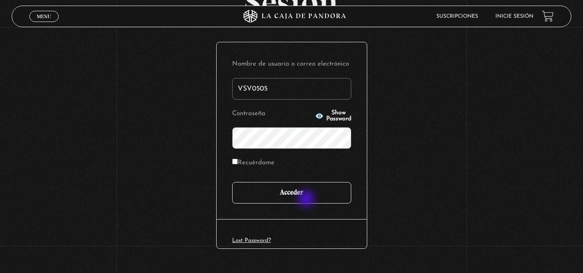 The height and width of the screenshot is (273, 583). What do you see at coordinates (333, 116) in the screenshot?
I see `button: Show Password` at bounding box center [333, 116].